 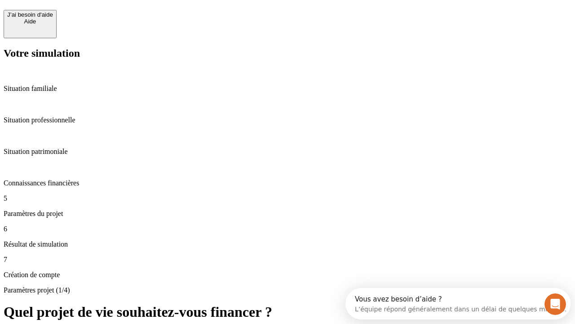 I want to click on p: Connaissances financières, so click(x=288, y=183).